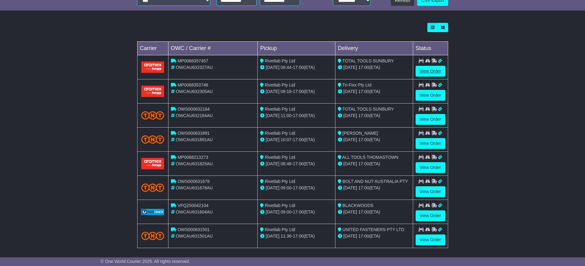 The width and height of the screenshot is (585, 266). I want to click on td: Pickup, so click(296, 49).